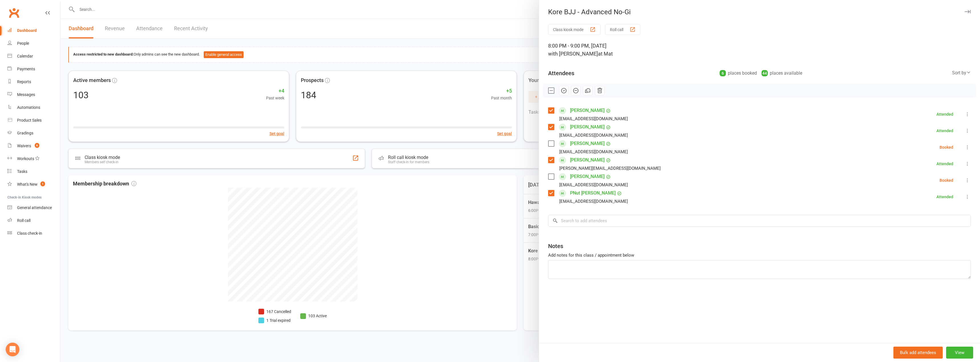 This screenshot has height=362, width=980. What do you see at coordinates (782, 73) in the screenshot?
I see `div: places available` at bounding box center [782, 73].